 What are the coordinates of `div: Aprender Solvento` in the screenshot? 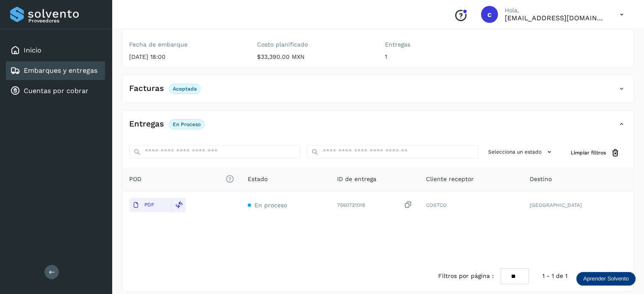 It's located at (606, 279).